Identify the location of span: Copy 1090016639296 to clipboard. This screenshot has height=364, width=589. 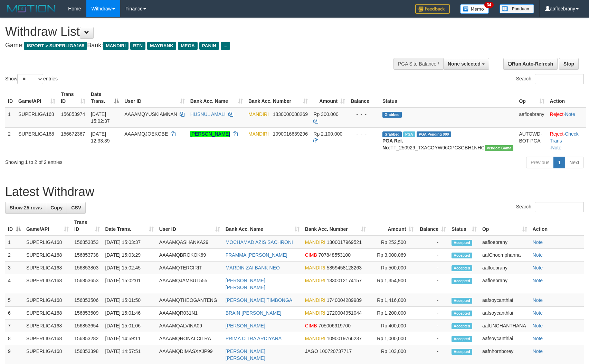
(290, 134).